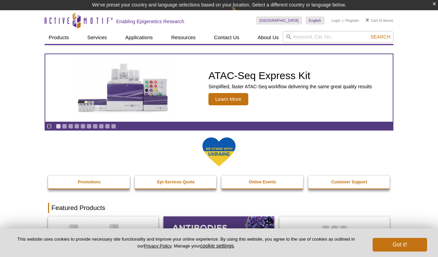  Describe the element at coordinates (77, 126) in the screenshot. I see `a: Go to slide 4` at that location.